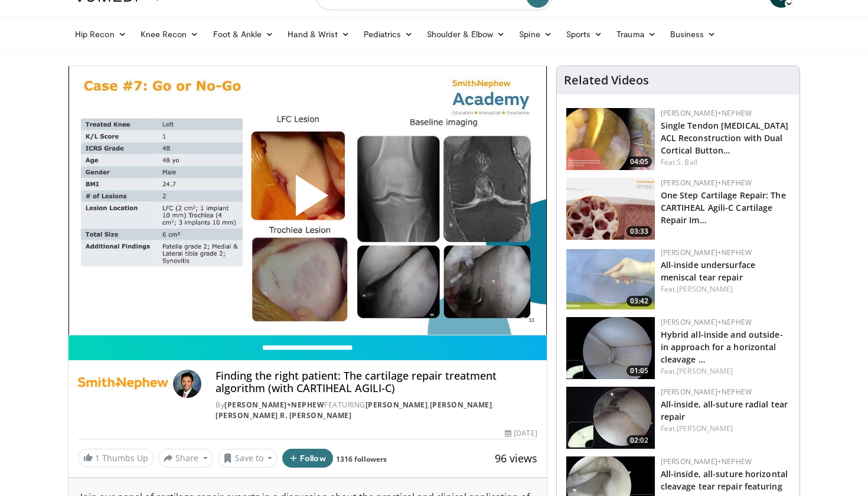 The width and height of the screenshot is (868, 496). What do you see at coordinates (187, 384) in the screenshot?
I see `img: Avatar` at bounding box center [187, 384].